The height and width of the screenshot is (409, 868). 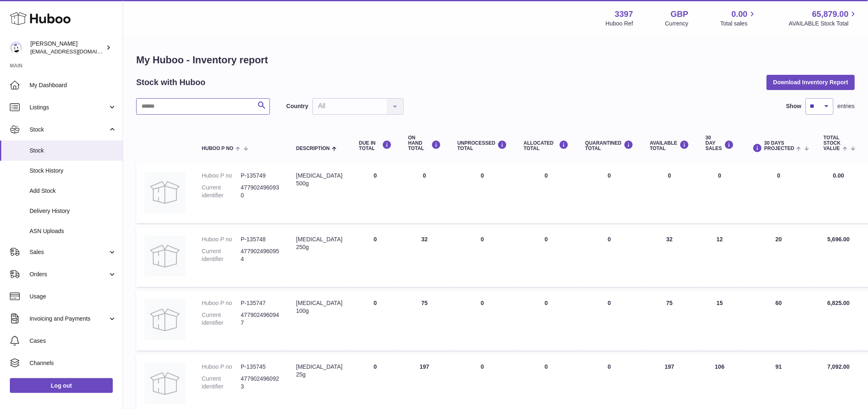 I want to click on span: My Dashboard, so click(x=73, y=85).